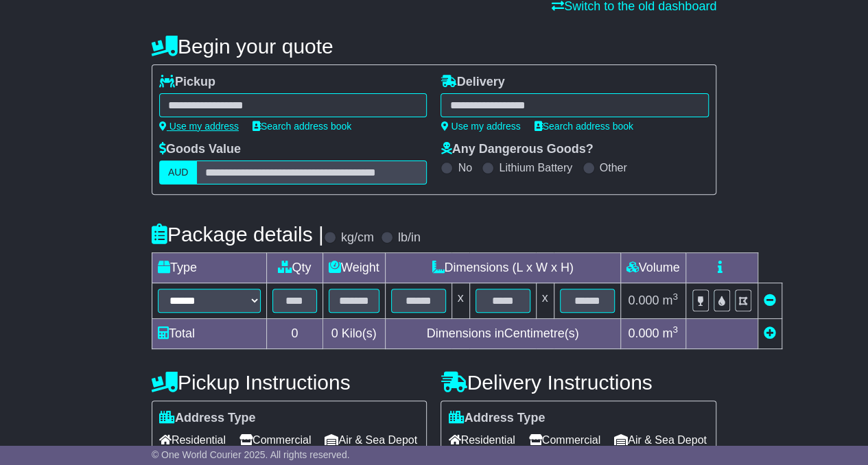 This screenshot has width=868, height=465. Describe the element at coordinates (209, 268) in the screenshot. I see `td: Type` at that location.